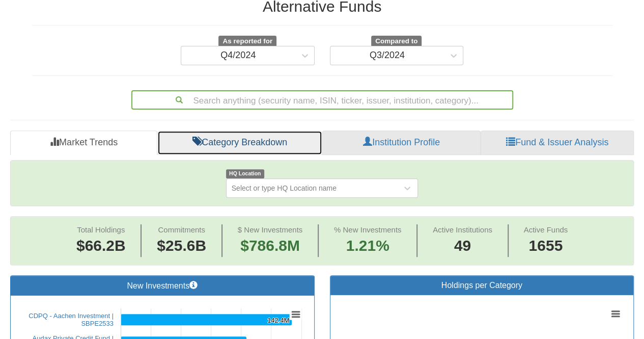 The image size is (644, 339). What do you see at coordinates (101, 230) in the screenshot?
I see `span: Total Holdings` at bounding box center [101, 230].